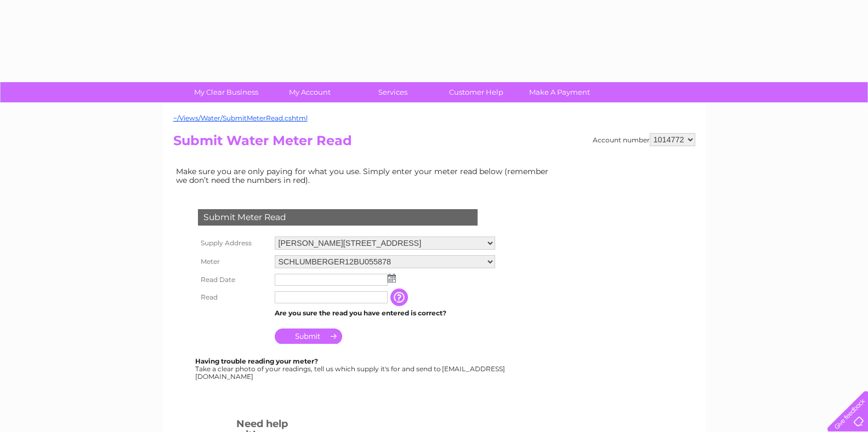  I want to click on th: Read, so click(234, 298).